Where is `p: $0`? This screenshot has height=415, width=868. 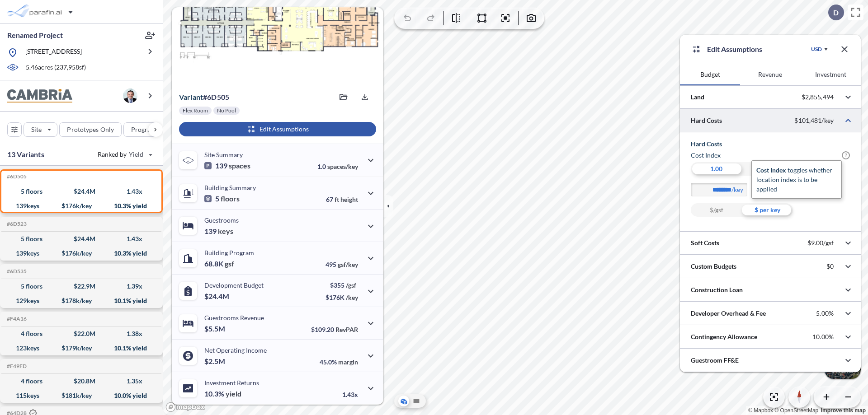
p: $0 is located at coordinates (829, 267).